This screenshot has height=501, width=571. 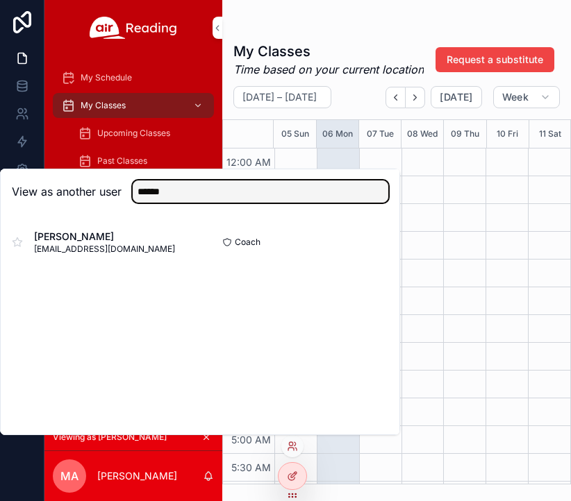 I want to click on span: 12:00 AM, so click(x=249, y=162).